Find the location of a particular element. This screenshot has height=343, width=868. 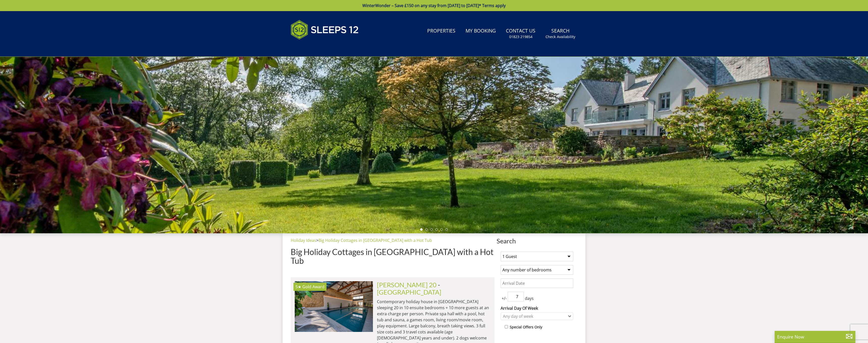

a: Holiday Ideas is located at coordinates (303, 241).